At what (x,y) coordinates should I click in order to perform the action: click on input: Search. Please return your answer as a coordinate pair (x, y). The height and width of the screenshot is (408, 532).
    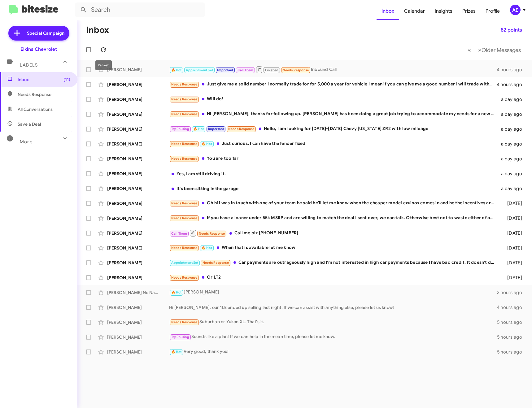
    Looking at the image, I should click on (140, 10).